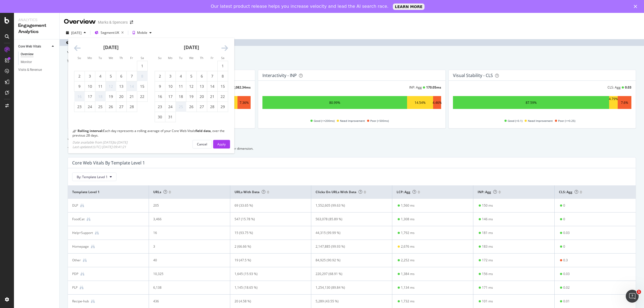  I want to click on div: Interactivity - INP, so click(280, 75).